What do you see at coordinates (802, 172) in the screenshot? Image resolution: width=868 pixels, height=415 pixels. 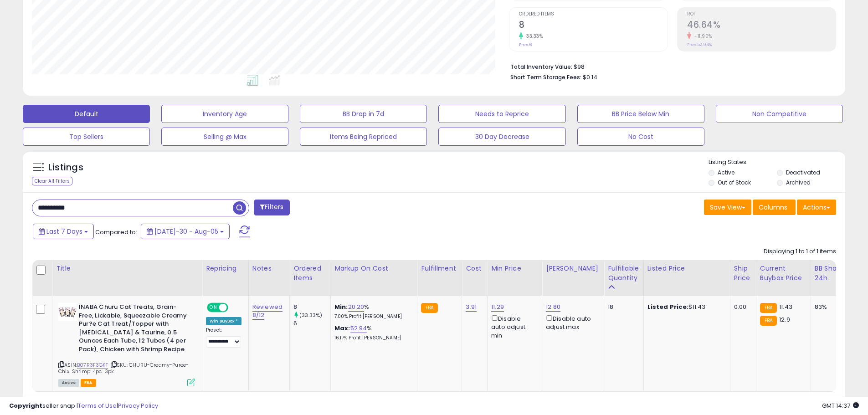 I see `label: Deactivated` at bounding box center [802, 172].